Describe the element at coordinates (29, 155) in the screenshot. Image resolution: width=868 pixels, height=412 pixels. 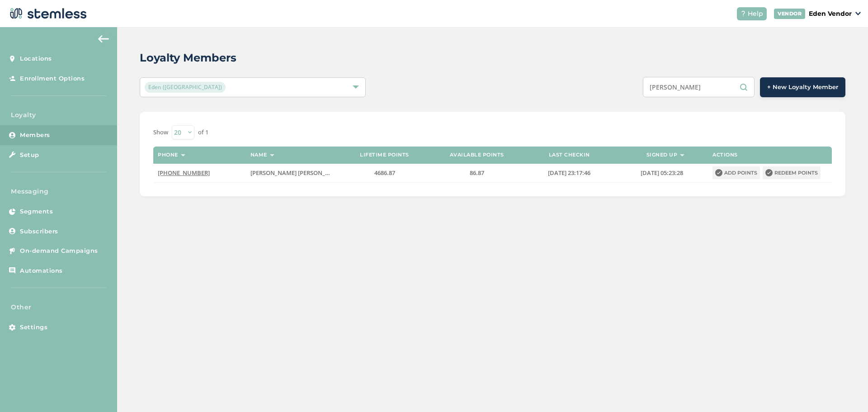
I see `span: Setup` at that location.